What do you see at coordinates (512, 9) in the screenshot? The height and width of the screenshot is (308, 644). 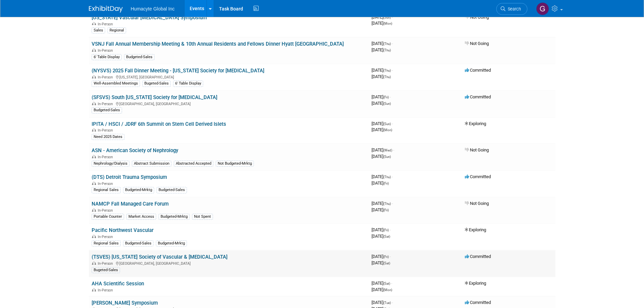 I see `a: Search` at bounding box center [512, 9].